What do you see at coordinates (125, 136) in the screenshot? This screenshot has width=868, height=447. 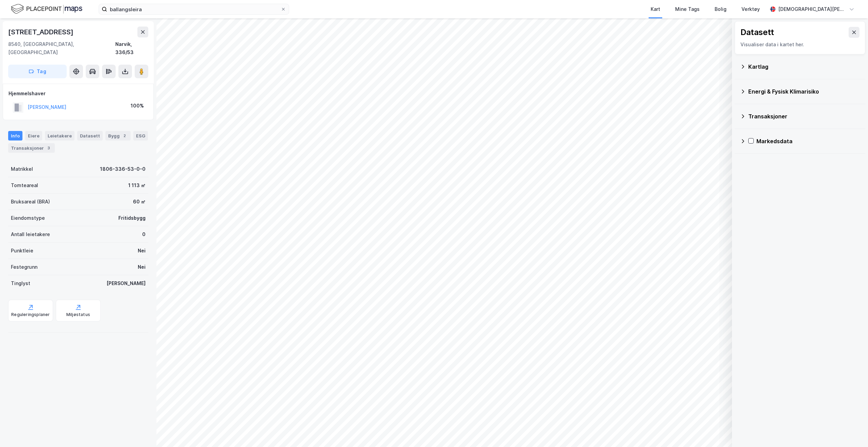 I see `div: 2` at bounding box center [125, 136].